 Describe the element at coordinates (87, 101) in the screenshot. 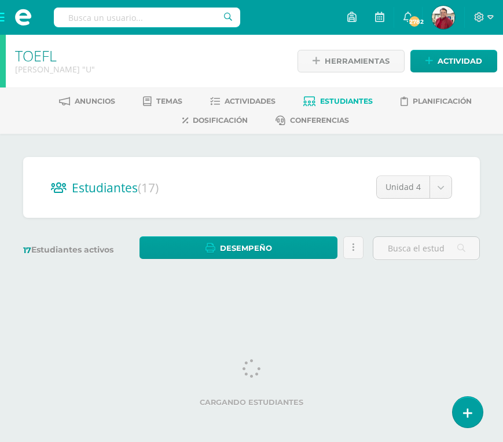

I see `a: Anuncios` at that location.